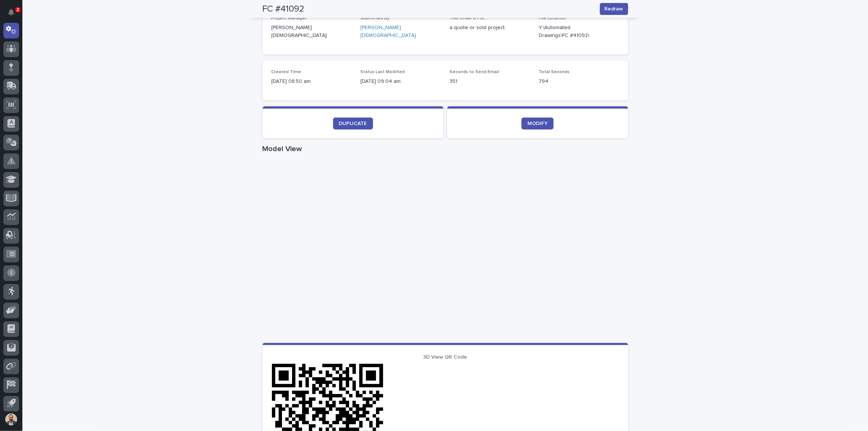 The image size is (868, 431). Describe the element at coordinates (11, 420) in the screenshot. I see `button: users-avatar` at that location.